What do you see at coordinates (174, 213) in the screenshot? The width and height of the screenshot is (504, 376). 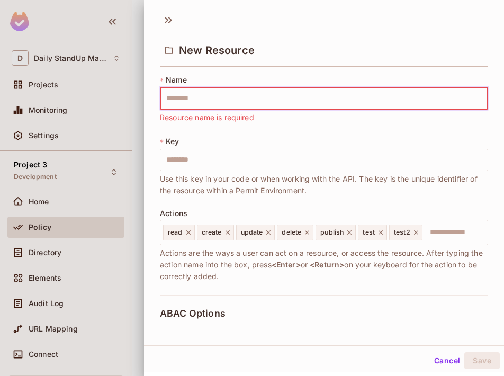 I see `span: Actions` at bounding box center [174, 213].